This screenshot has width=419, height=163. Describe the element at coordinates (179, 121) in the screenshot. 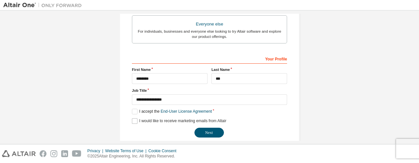

I see `label: I would like to receive marketing emails from Altair` at that location.